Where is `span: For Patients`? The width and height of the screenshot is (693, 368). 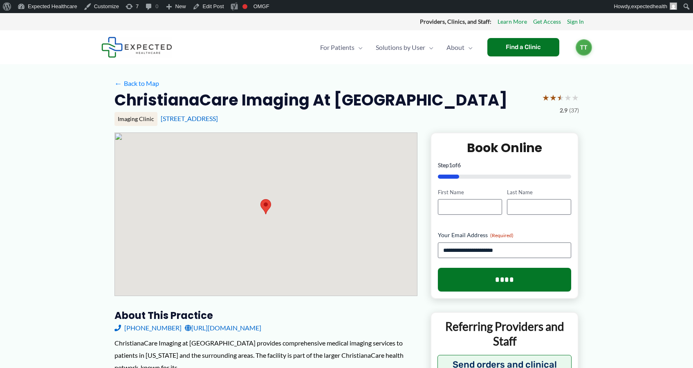
span: For Patients is located at coordinates (337, 47).